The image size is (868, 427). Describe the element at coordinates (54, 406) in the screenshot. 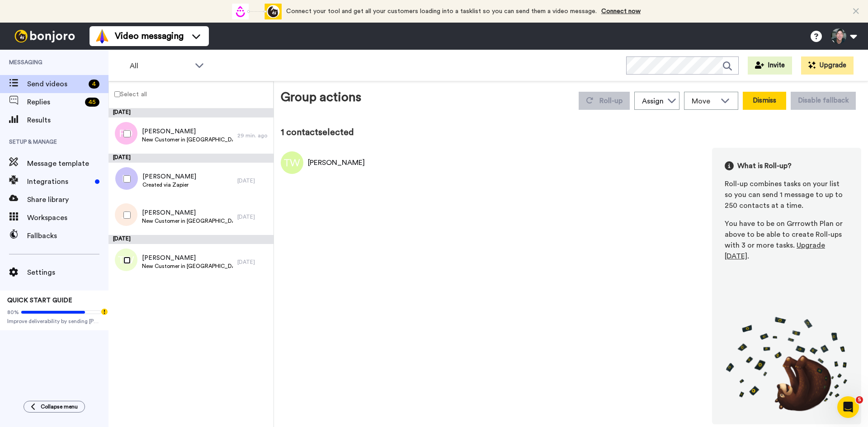

I see `button: Collapse menu` at that location.